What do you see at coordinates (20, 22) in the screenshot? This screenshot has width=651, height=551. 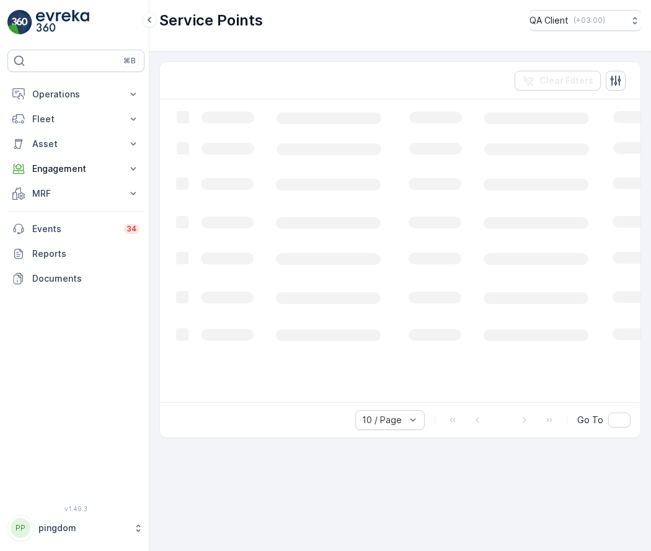 I see `img: logo` at bounding box center [20, 22].